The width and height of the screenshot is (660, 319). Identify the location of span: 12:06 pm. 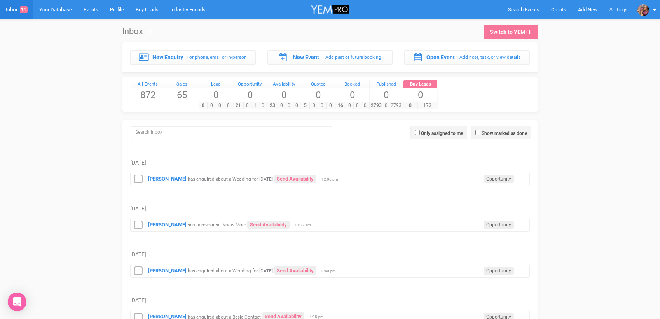
(331, 179).